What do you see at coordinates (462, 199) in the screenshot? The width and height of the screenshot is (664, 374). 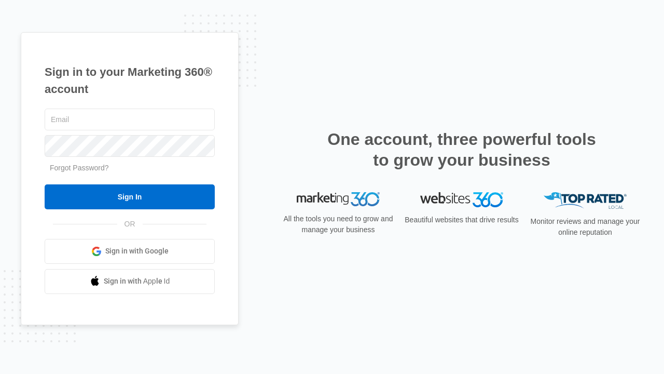 I see `img: Websites 360` at bounding box center [462, 199].